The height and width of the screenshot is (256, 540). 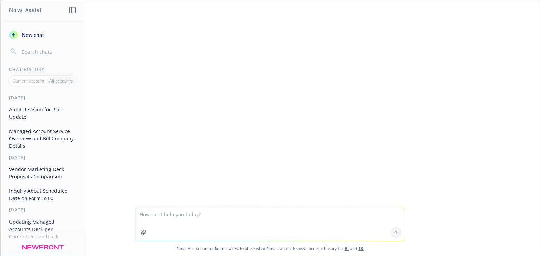 I want to click on button: Managed Account Service Overview and Bill Company Details, so click(x=43, y=139).